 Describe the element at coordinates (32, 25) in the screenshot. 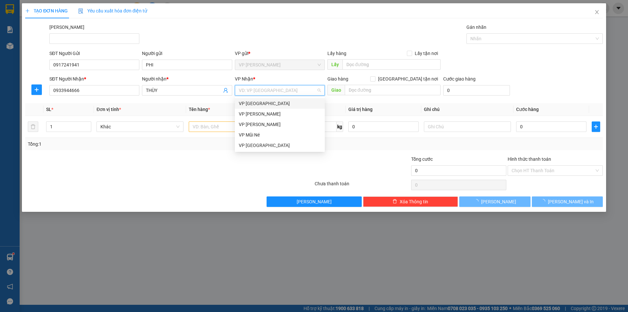

I see `div: ANH GIA` at that location.